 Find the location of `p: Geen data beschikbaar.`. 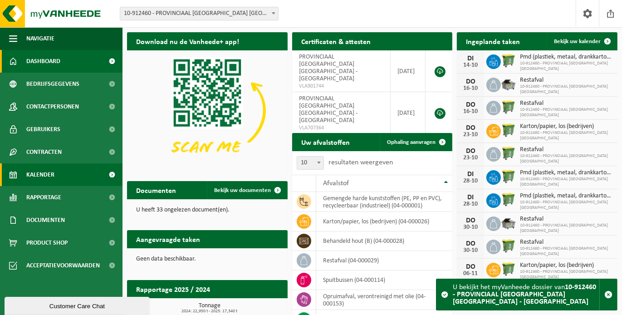

p: Geen data beschikbaar. is located at coordinates (207, 259).